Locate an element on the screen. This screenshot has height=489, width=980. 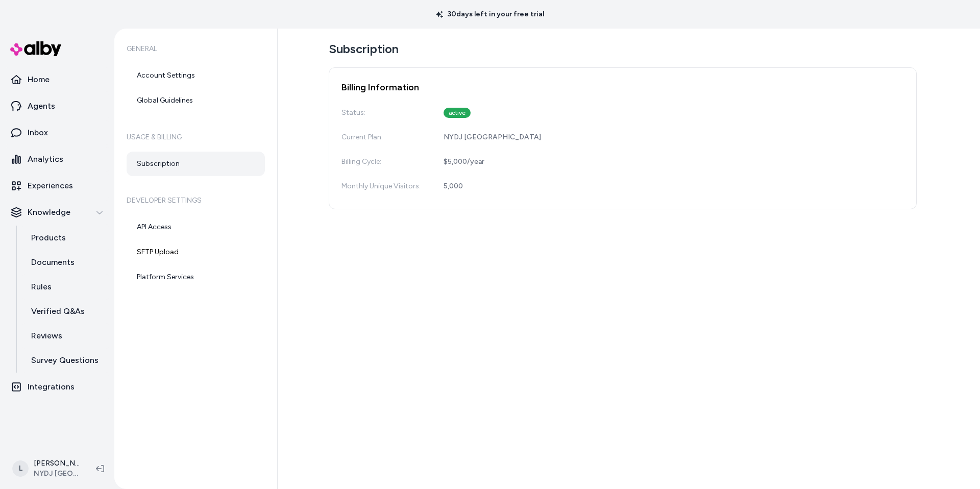
a: SFTP Upload is located at coordinates (196, 252).